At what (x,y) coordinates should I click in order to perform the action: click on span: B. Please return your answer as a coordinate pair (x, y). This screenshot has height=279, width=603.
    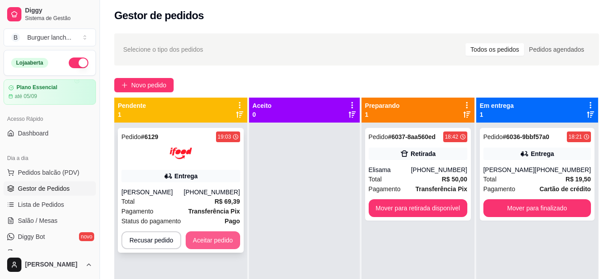
    Looking at the image, I should click on (16, 37).